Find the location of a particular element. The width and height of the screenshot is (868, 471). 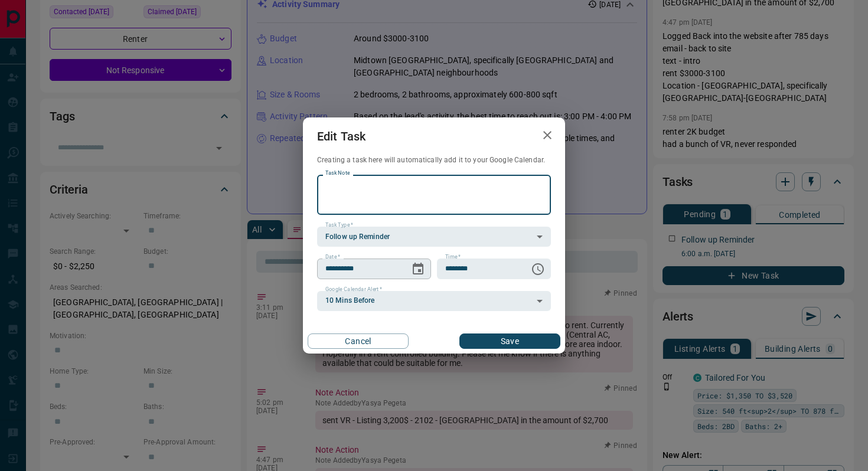

button: Save is located at coordinates (510, 341).